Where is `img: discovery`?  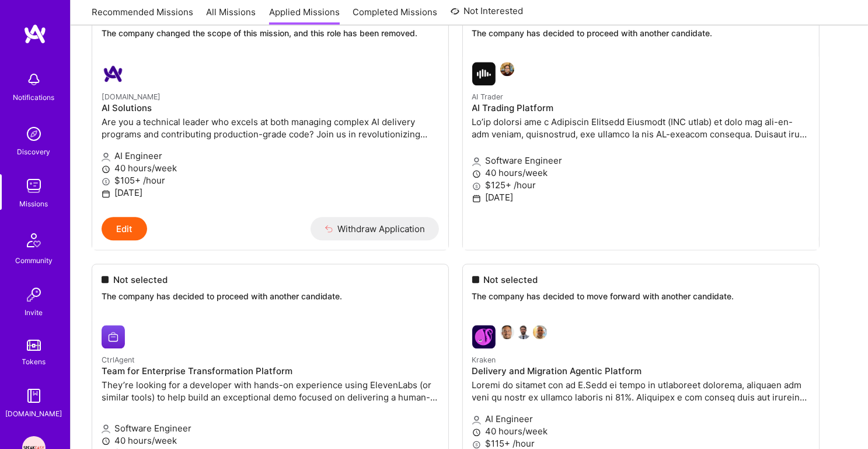
img: discovery is located at coordinates (34, 133).